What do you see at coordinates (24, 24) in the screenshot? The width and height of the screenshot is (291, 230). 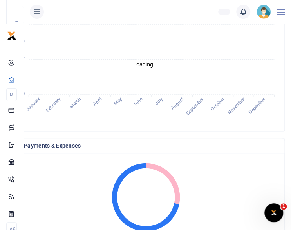 I see `tspan: 4` at bounding box center [24, 24].